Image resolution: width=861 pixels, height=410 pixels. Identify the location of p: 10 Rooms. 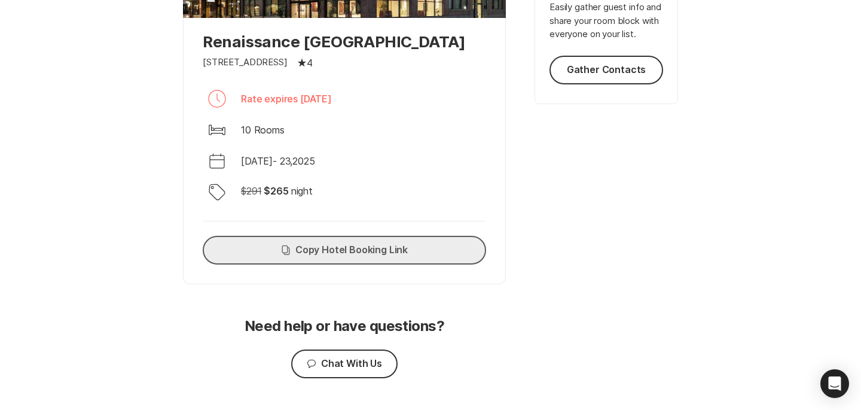
(263, 130).